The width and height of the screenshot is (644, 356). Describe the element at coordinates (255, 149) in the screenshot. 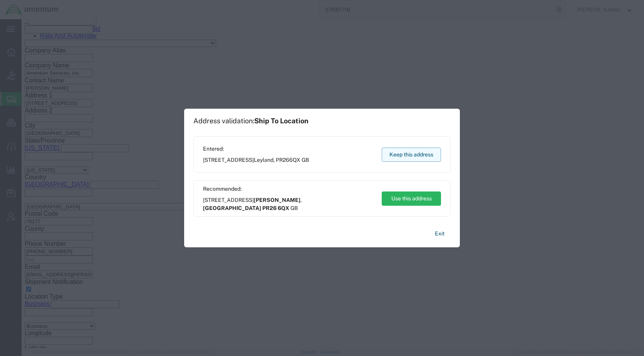

I see `span: Entered:` at that location.